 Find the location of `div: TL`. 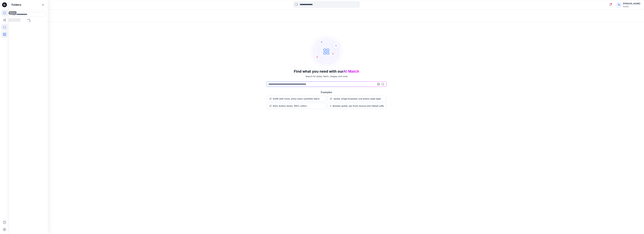

div: TL is located at coordinates (619, 5).